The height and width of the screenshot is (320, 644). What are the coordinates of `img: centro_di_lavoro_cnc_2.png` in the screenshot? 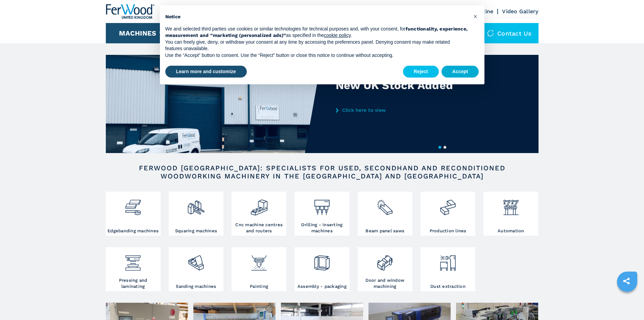 It's located at (259, 205).